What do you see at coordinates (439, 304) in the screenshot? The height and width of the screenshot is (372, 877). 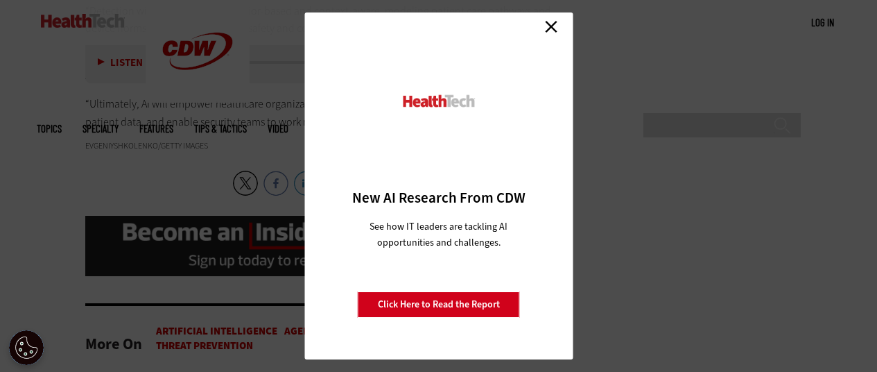 I see `a: Click Here to Read the Report` at bounding box center [439, 304].